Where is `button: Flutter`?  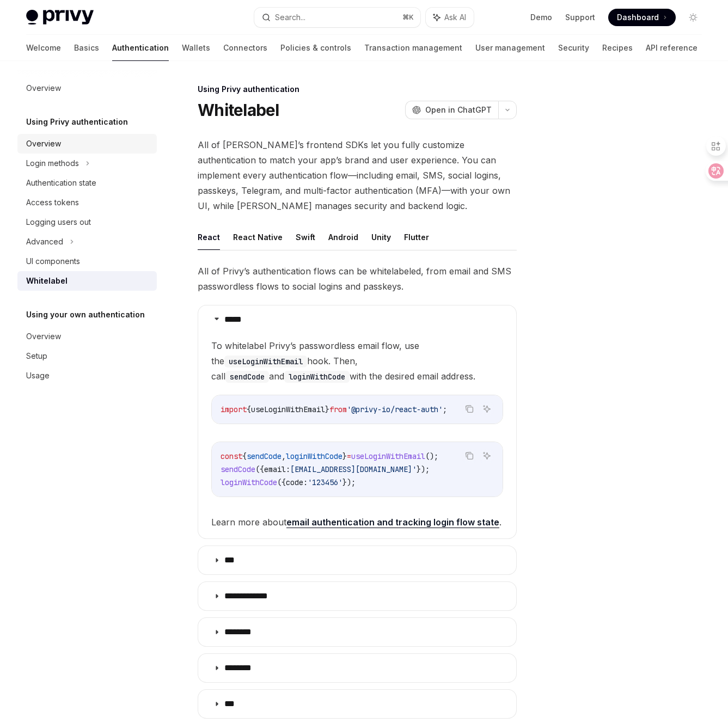
button: Flutter is located at coordinates (416, 237).